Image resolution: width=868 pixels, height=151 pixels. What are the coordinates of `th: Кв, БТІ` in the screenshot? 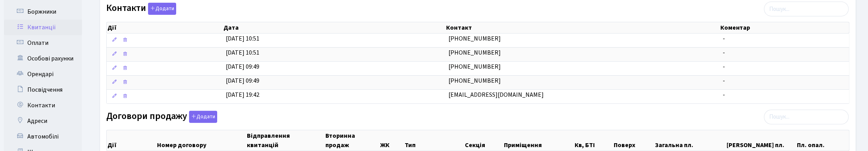 It's located at (594, 140).